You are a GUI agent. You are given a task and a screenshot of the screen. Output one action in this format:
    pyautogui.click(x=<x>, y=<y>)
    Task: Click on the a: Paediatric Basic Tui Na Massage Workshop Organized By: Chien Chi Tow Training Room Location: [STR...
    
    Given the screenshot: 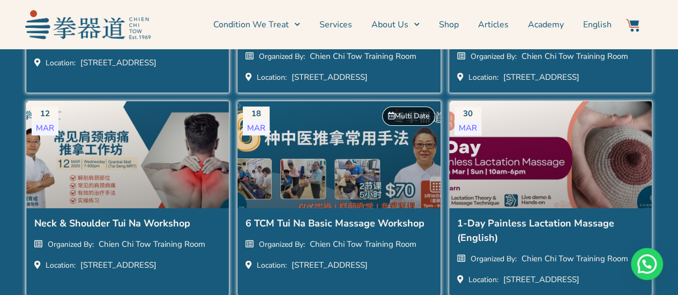 What is the action you would take?
    pyautogui.click(x=550, y=49)
    